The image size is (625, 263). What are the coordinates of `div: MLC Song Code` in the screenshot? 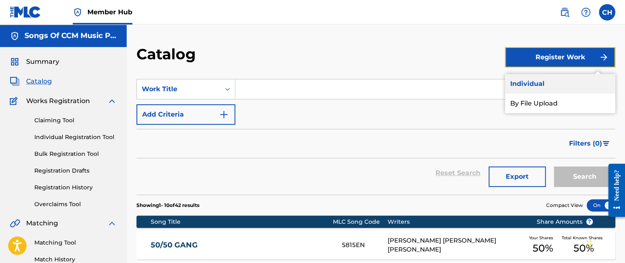 It's located at (360, 222).